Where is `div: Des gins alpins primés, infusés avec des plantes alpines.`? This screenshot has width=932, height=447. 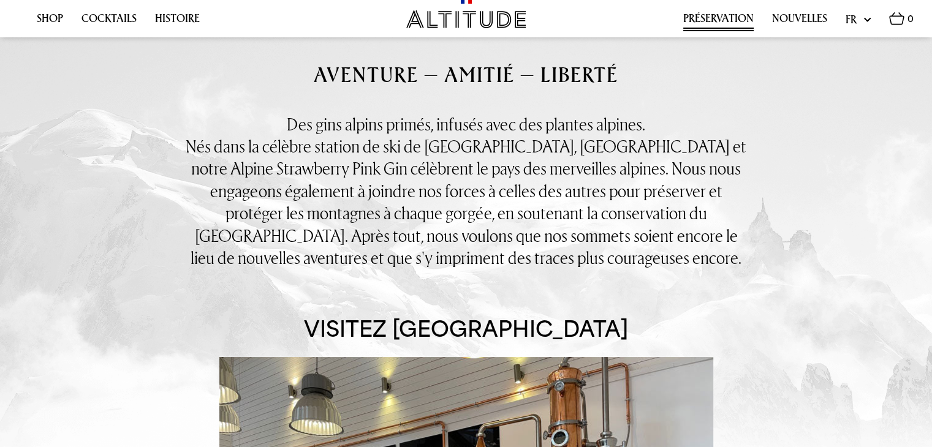 div: Des gins alpins primés, infusés avec des plantes alpines. is located at coordinates (466, 124).